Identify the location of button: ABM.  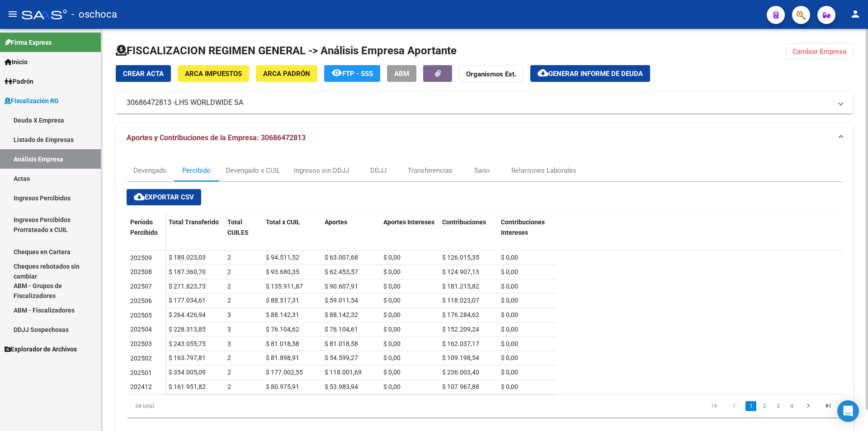
(401, 73).